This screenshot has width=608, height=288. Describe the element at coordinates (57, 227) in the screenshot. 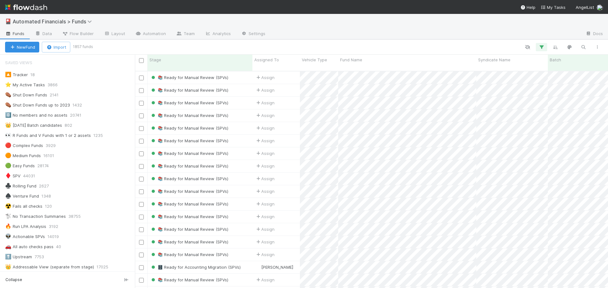

I see `span: 3192` at that location.